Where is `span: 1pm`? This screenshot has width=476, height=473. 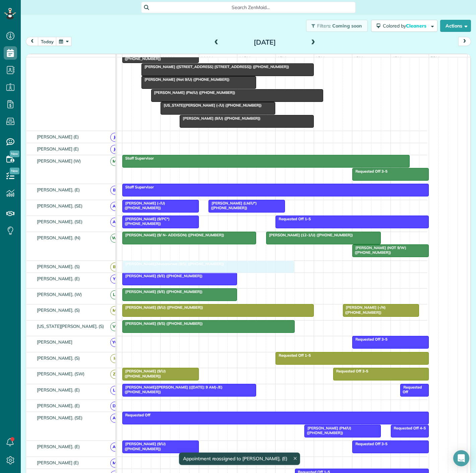
span: 1pm is located at coordinates (281, 59).